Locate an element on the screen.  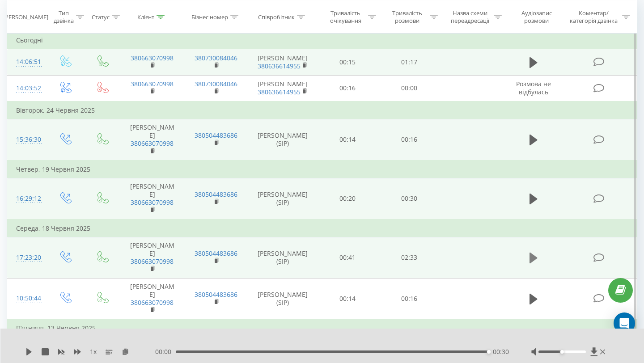
td: 00:20 is located at coordinates (348, 199).